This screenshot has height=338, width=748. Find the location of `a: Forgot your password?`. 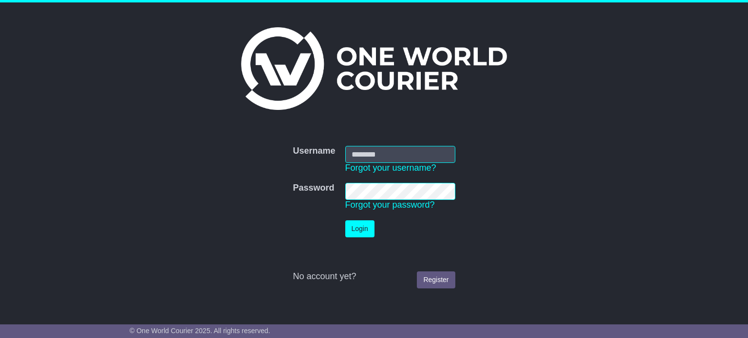

a: Forgot your password? is located at coordinates (390, 205).